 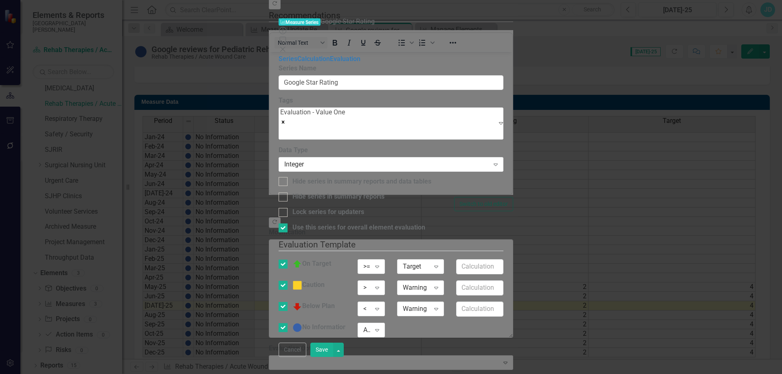 What do you see at coordinates (297, 328) in the screenshot?
I see `img: No Information` at bounding box center [297, 328].